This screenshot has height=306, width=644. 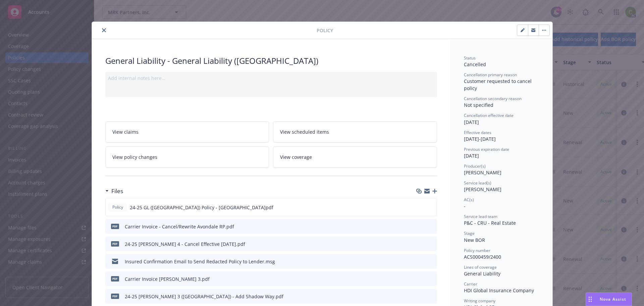 What do you see at coordinates (355, 157) in the screenshot?
I see `a: View coverage` at bounding box center [355, 157].